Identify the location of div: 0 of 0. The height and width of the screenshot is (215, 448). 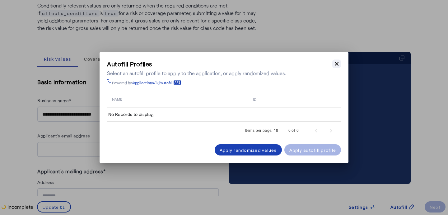
(294, 130).